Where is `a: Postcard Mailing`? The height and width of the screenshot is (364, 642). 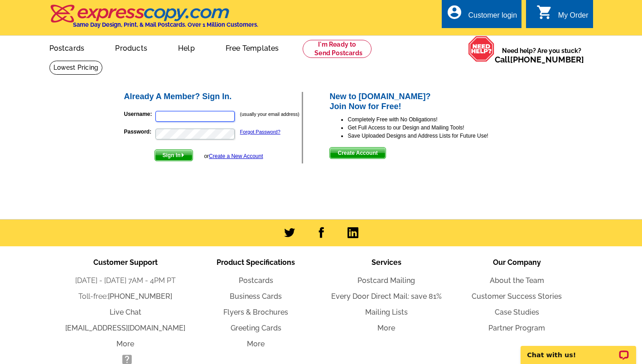 a: Postcard Mailing is located at coordinates (386, 280).